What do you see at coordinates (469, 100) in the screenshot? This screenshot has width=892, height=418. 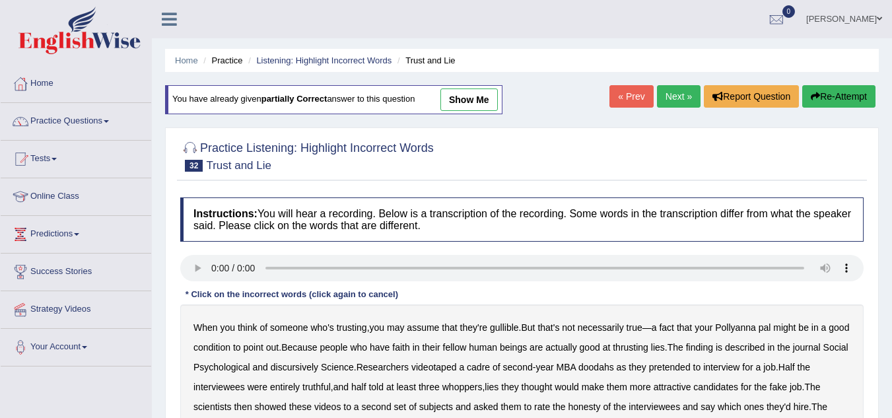 I see `a: show me` at bounding box center [469, 100].